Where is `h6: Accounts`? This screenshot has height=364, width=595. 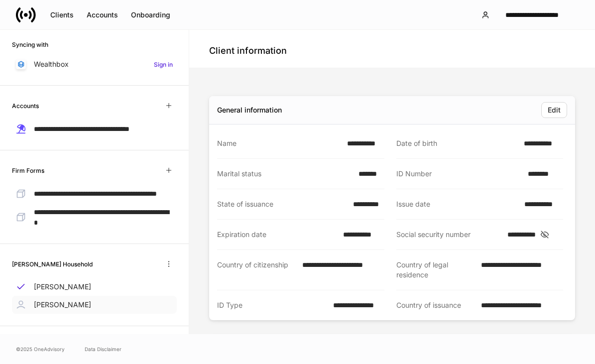 h6: Accounts is located at coordinates (25, 105).